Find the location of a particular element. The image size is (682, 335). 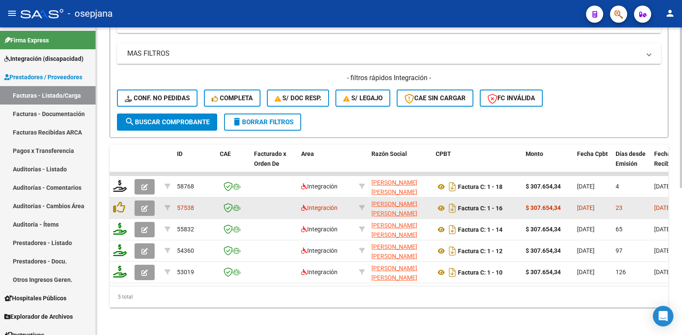

span: Fecha Recibido is located at coordinates (667, 159).